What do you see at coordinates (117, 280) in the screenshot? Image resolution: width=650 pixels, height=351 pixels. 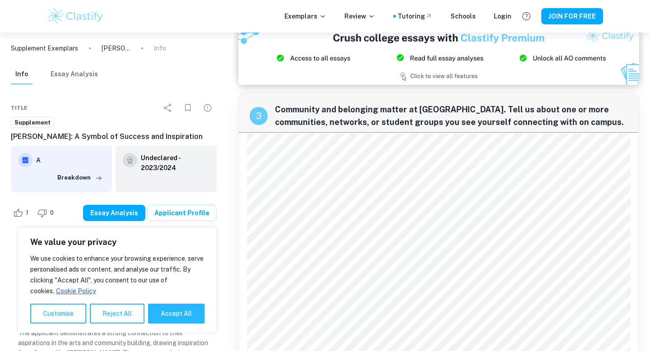 I see `div: We value your privacy` at bounding box center [117, 280].